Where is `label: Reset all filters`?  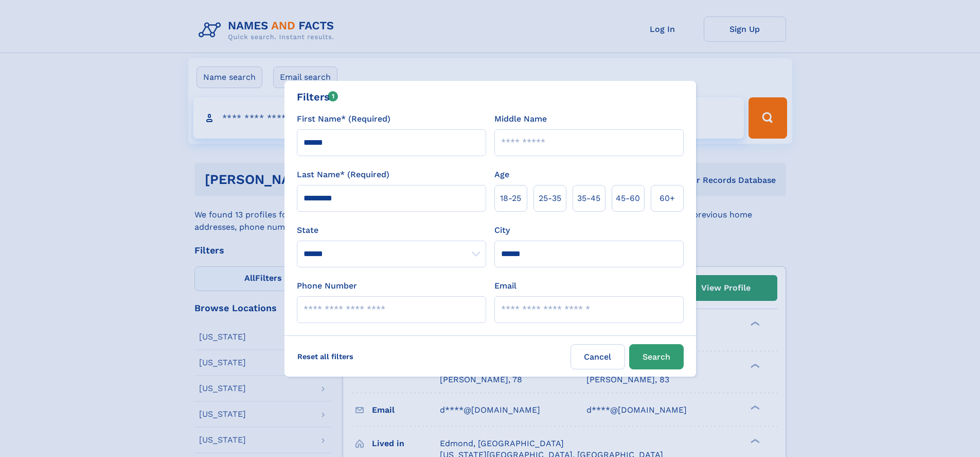 label: Reset all filters is located at coordinates (325, 356).